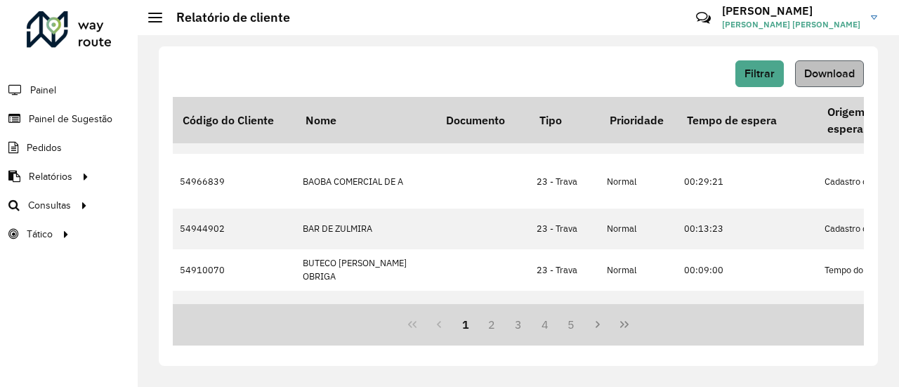 This screenshot has width=899, height=387. I want to click on span: Painel de Sugestão, so click(70, 119).